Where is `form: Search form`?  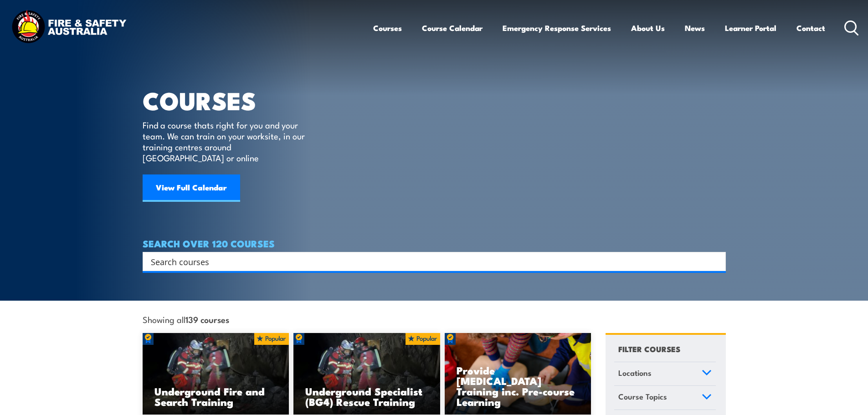
form: Search form is located at coordinates (430, 261).